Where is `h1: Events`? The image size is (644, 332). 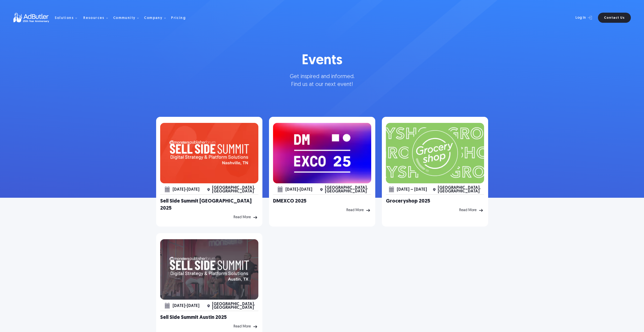
h1: Events is located at coordinates (322, 61).